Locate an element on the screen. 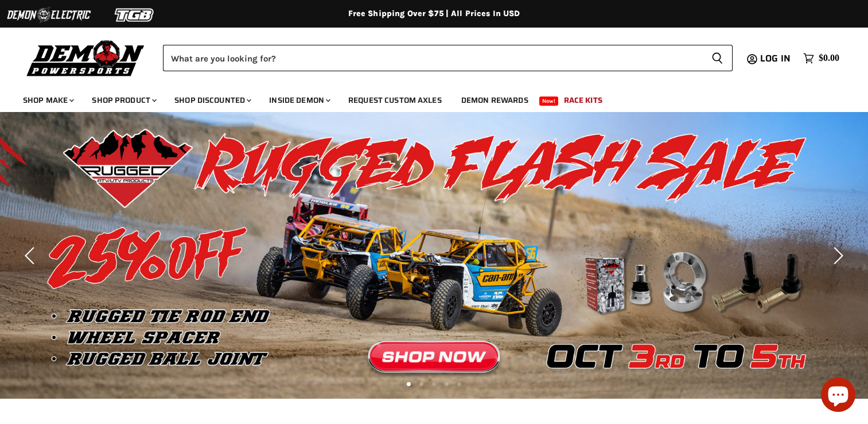  img: TGB Logo 2 is located at coordinates (135, 15).